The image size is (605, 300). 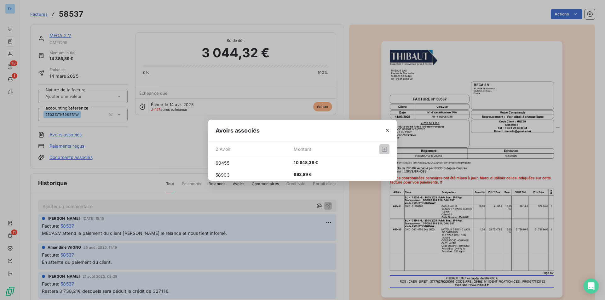 I want to click on span: 2 Avoir, so click(x=255, y=149).